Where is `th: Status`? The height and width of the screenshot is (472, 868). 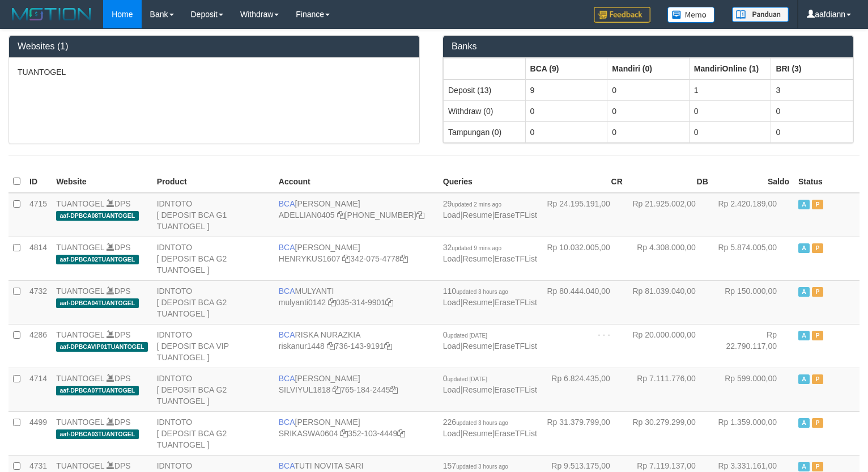 th: Status is located at coordinates (827, 181).